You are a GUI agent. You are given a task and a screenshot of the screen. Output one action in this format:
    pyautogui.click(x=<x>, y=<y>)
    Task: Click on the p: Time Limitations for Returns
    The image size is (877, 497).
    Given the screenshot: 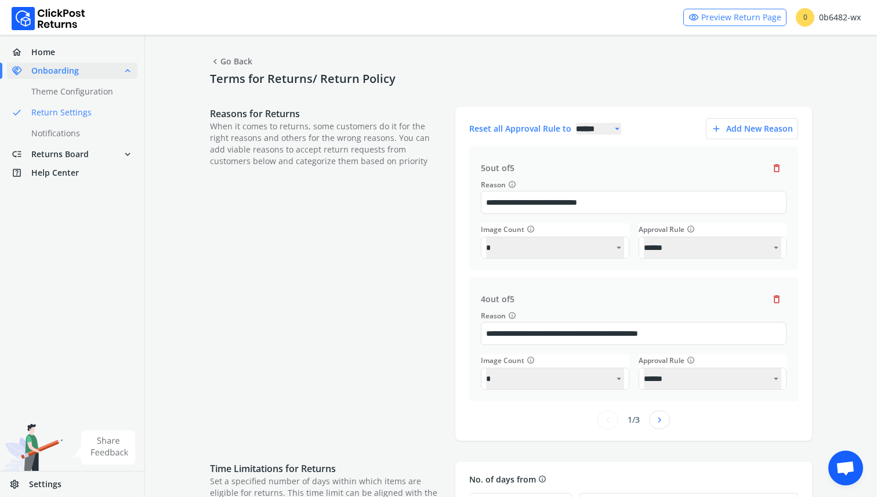 What is the action you would take?
    pyautogui.click(x=326, y=468)
    